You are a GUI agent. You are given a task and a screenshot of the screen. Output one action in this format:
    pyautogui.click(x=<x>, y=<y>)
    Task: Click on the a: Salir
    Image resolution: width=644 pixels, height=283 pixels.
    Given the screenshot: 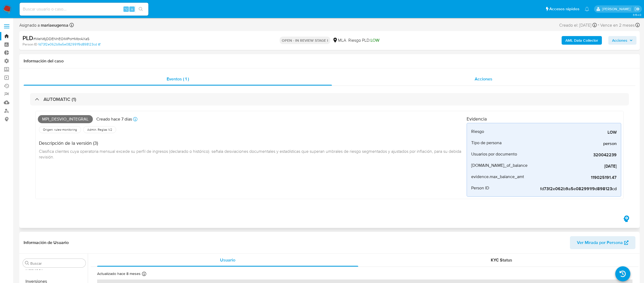 What is the action you would take?
    pyautogui.click(x=637, y=9)
    